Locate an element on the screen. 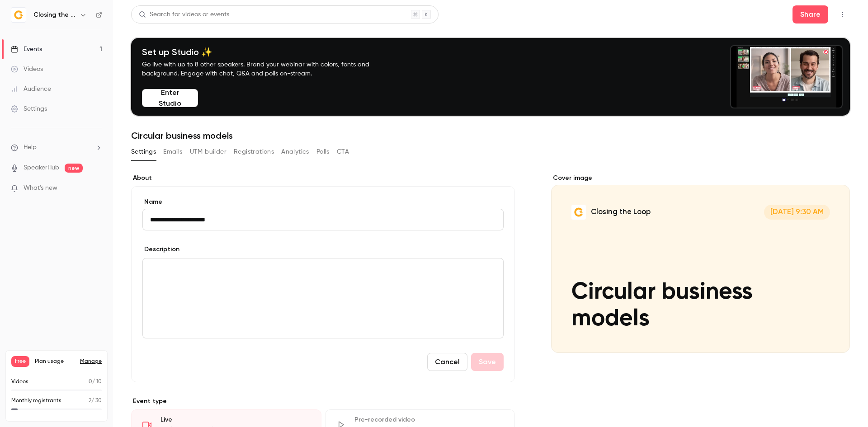 This screenshot has width=868, height=427. div: Settings is located at coordinates (29, 109).